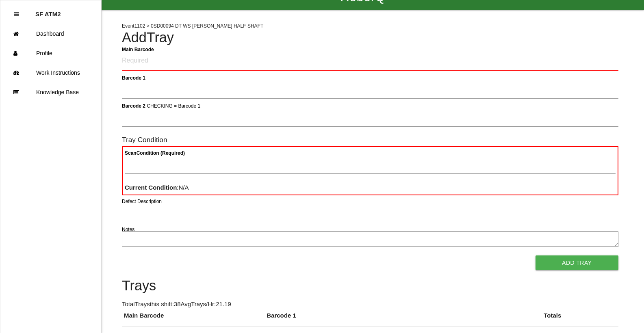 The height and width of the screenshot is (333, 644). Describe the element at coordinates (174, 106) in the screenshot. I see `span: CHECKING = Barcode 1` at that location.